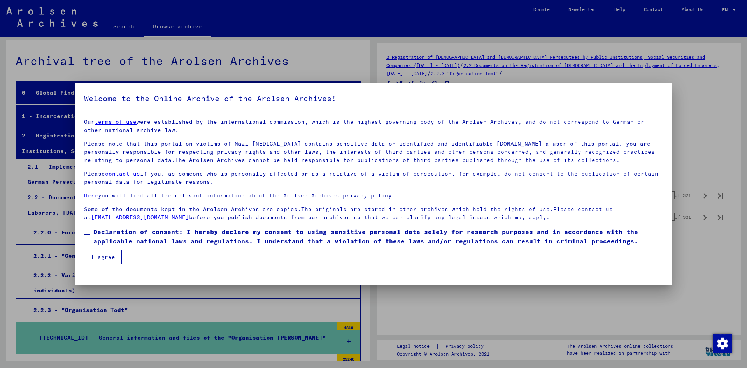 The height and width of the screenshot is (368, 747). I want to click on button: I agree, so click(103, 257).